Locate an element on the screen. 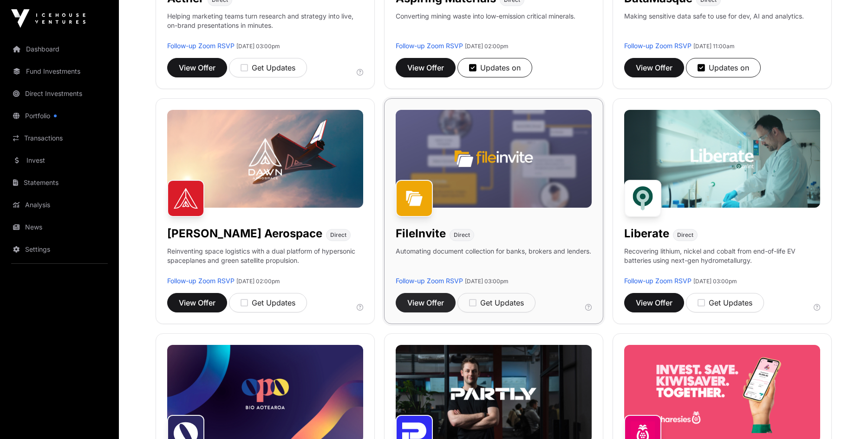 The height and width of the screenshot is (439, 868). a: Portfolio is located at coordinates (60, 116).